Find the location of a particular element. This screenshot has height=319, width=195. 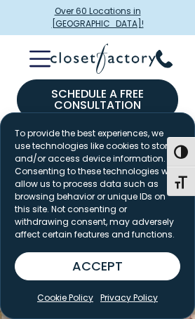

a: Schedule a Free Consultation is located at coordinates (98, 100).